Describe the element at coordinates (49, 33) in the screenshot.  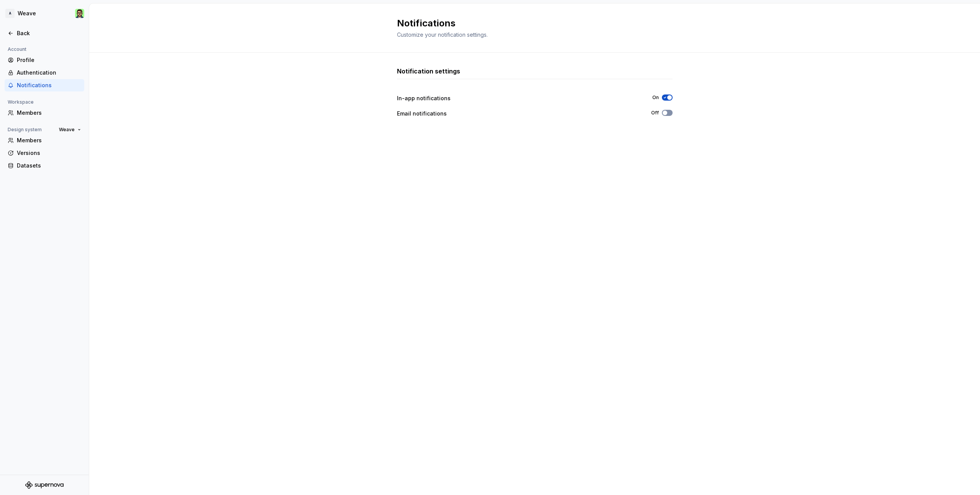
I see `div: Back` at that location.